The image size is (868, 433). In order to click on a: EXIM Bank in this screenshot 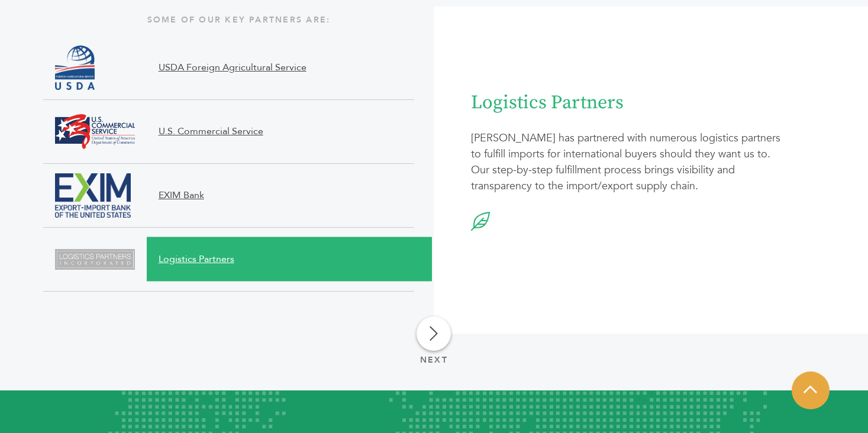, I will do `click(231, 195)`.